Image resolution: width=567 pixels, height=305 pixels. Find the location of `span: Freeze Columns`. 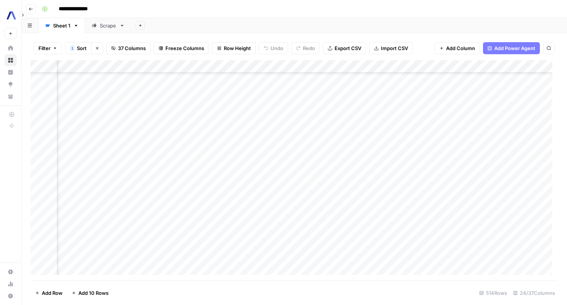

span: Freeze Columns is located at coordinates (185, 48).